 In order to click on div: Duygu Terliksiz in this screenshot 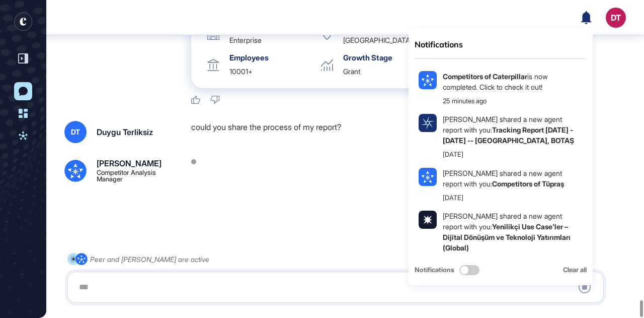, I will do `click(125, 132)`.